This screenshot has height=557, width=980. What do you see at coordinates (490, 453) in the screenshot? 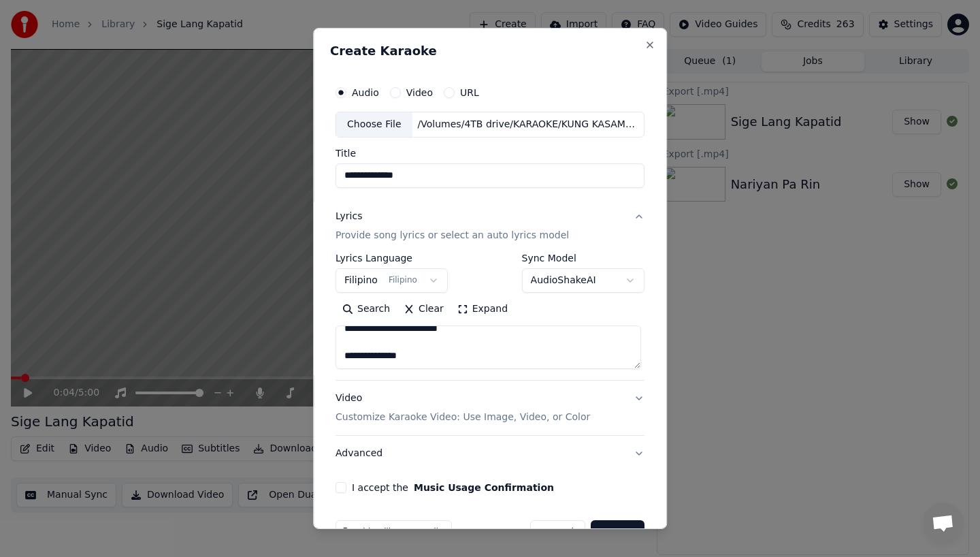
I see `button: Advanced` at bounding box center [490, 453].